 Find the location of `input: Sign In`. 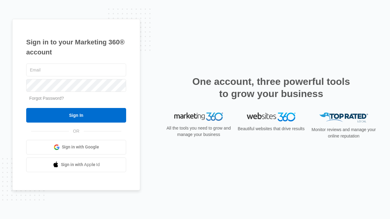

input: Sign In is located at coordinates (76, 115).